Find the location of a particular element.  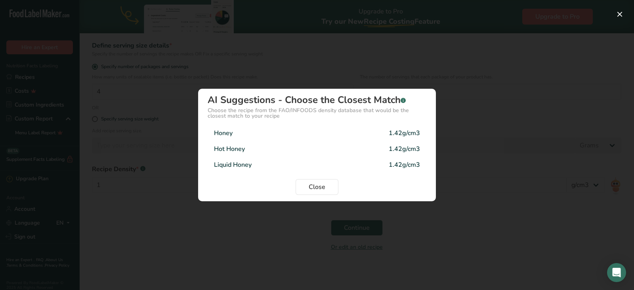

span: Close is located at coordinates (317, 187).